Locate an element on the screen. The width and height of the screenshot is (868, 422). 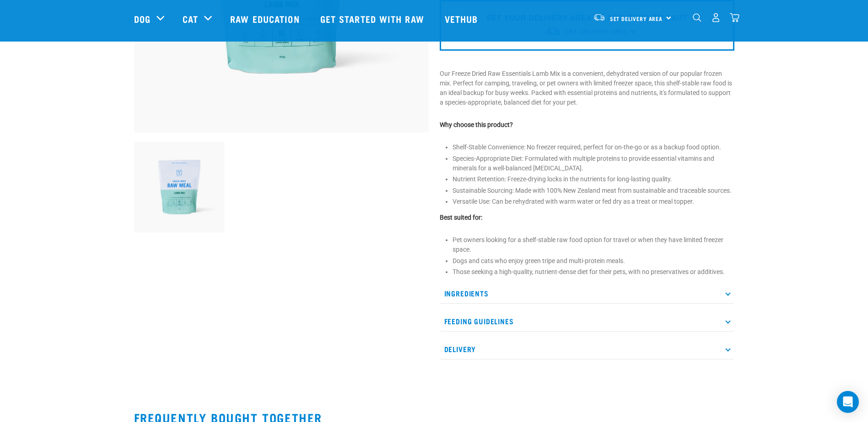
a: Get started with Raw is located at coordinates (373, 18).